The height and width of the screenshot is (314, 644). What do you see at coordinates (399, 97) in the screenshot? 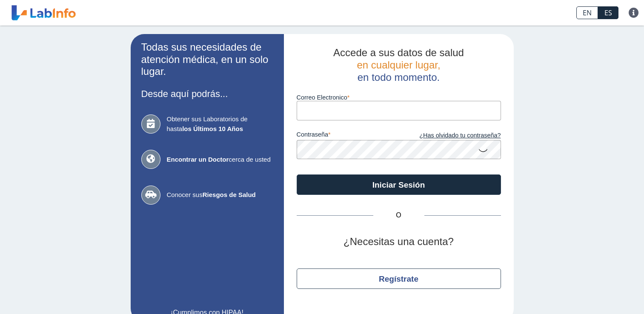
I see `label: Correo Electronico` at bounding box center [399, 97].